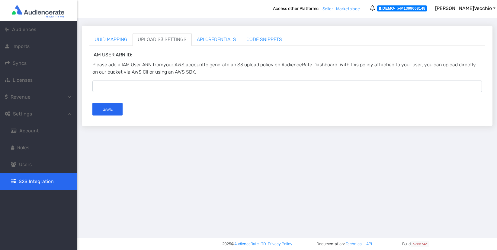 The width and height of the screenshot is (497, 250). What do you see at coordinates (264, 40) in the screenshot?
I see `a: CODE SNIPPETS` at bounding box center [264, 40].